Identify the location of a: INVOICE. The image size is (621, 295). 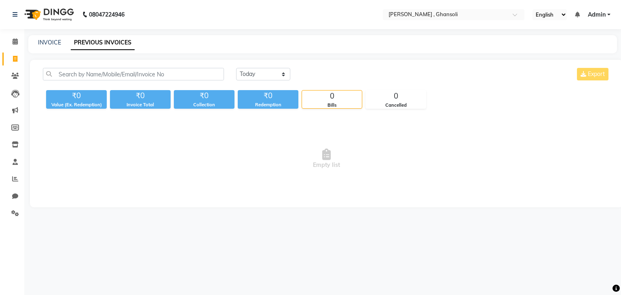
(49, 42).